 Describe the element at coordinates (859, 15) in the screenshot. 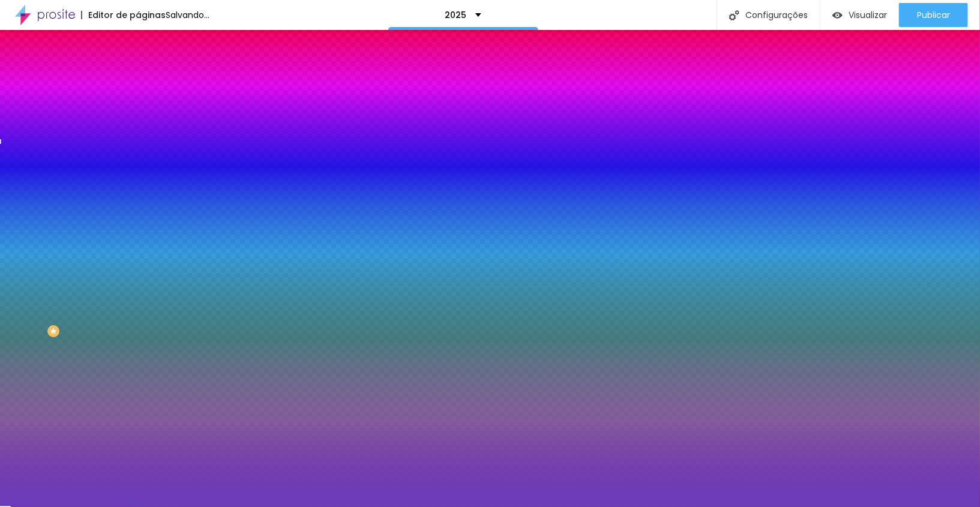

I see `button: Visualizar` at that location.